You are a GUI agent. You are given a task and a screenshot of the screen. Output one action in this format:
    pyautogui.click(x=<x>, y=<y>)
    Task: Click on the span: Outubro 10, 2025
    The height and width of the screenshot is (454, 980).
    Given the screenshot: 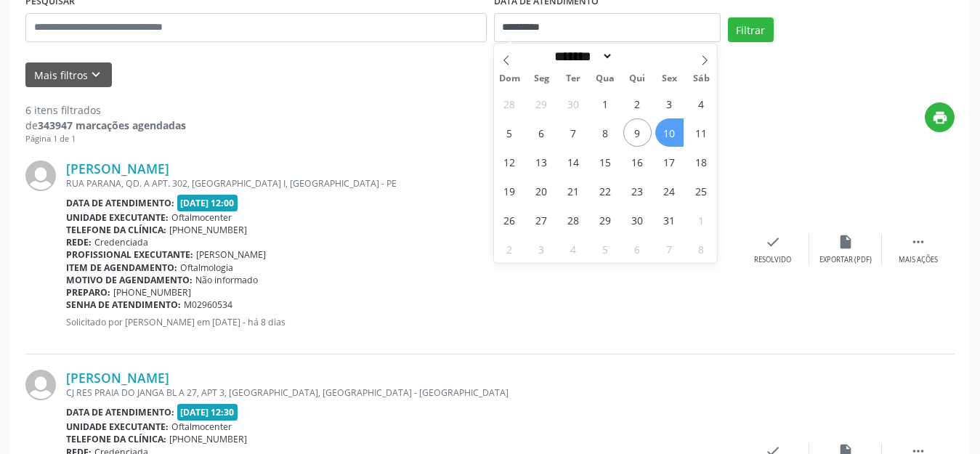 What is the action you would take?
    pyautogui.click(x=669, y=132)
    